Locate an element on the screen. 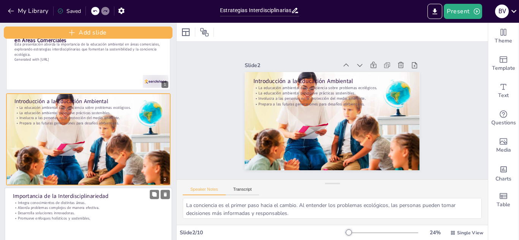 The image size is (519, 240). span: Text is located at coordinates (503, 96).